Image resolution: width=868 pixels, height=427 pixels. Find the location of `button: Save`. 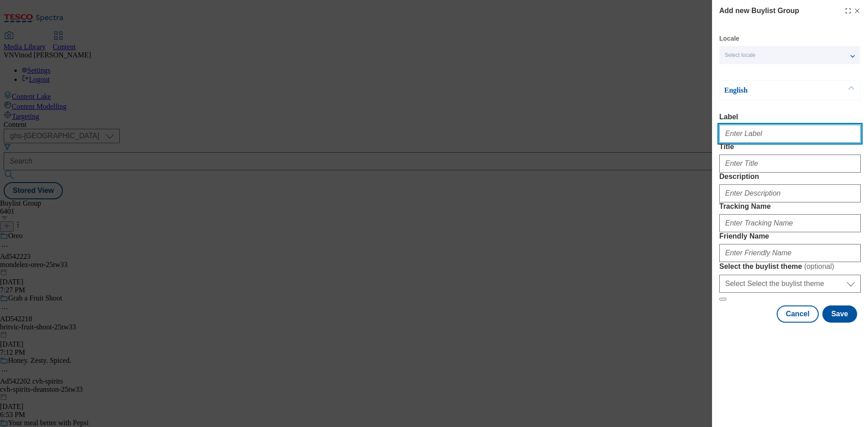

button: Save is located at coordinates (840, 314).